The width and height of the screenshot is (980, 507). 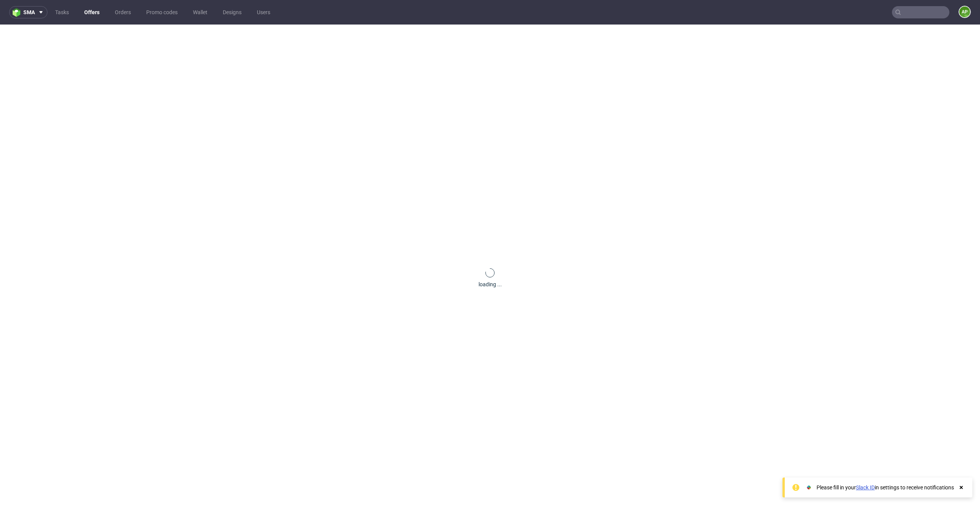 I want to click on img: logo, so click(x=18, y=12).